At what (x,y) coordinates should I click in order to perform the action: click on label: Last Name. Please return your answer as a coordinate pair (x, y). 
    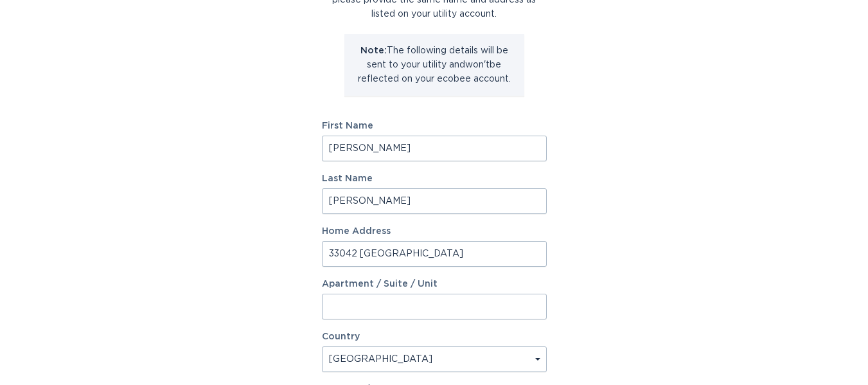
    Looking at the image, I should click on (434, 179).